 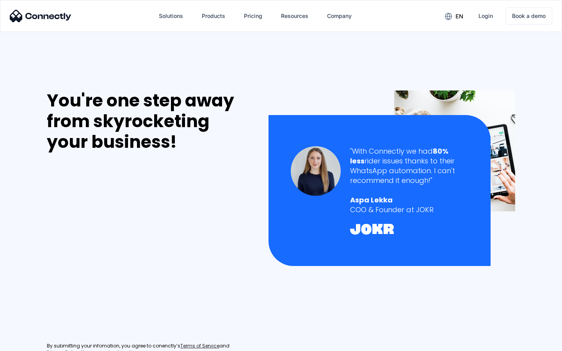 What do you see at coordinates (399, 156) in the screenshot?
I see `strong: 80% less` at bounding box center [399, 156].